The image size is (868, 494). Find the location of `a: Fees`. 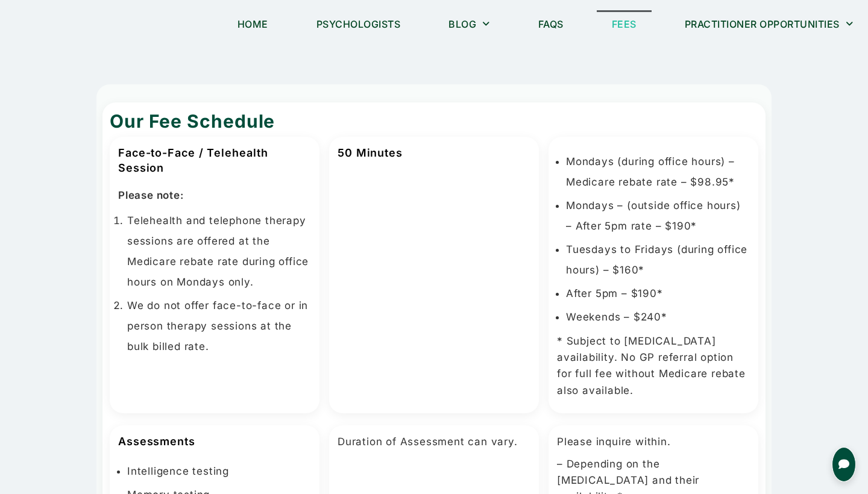

a: Fees is located at coordinates (624, 24).